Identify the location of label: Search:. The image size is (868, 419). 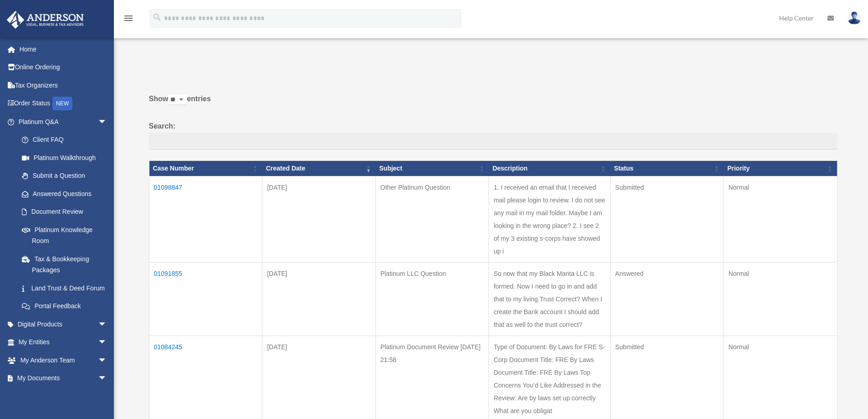
(493, 134).